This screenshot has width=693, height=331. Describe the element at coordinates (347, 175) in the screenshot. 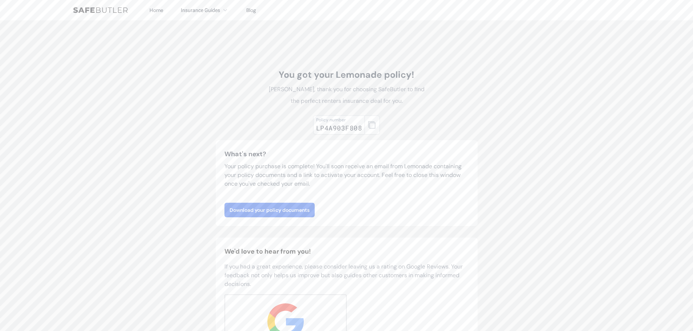

I see `p: Your policy purchase is complete! You'll soon receive an email from Lemonade containing your poli...` at that location.